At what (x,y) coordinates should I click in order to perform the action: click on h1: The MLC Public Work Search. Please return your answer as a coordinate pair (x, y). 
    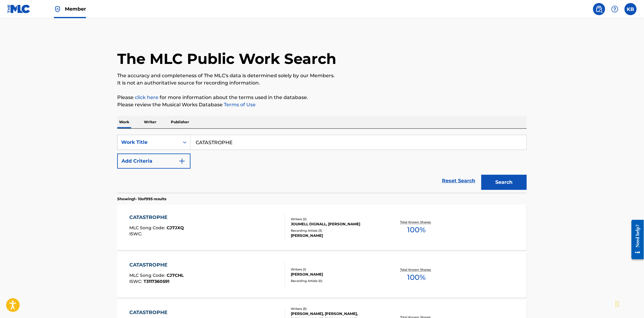
    Looking at the image, I should click on (227, 59).